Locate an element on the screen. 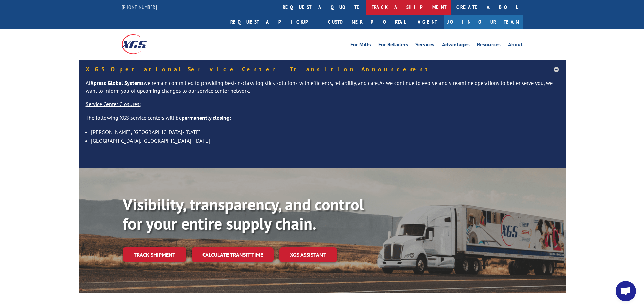  h5: XGS Operational Service Center Transition Announcement is located at coordinates (322, 69).